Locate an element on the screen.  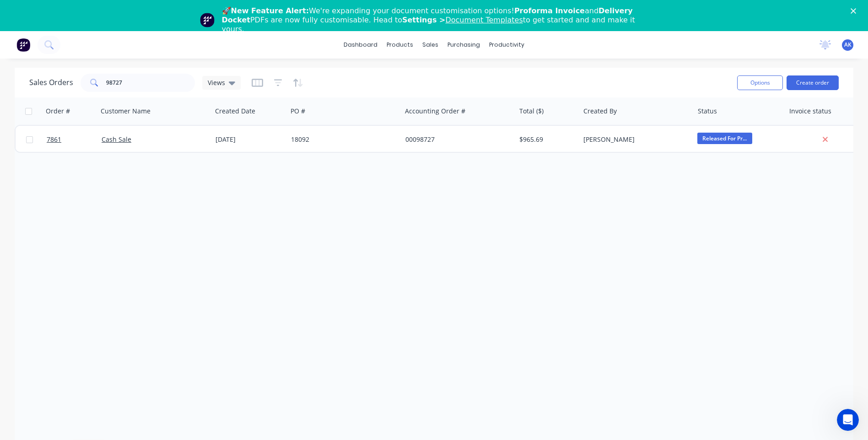
div: $965.69 is located at coordinates (546, 139).